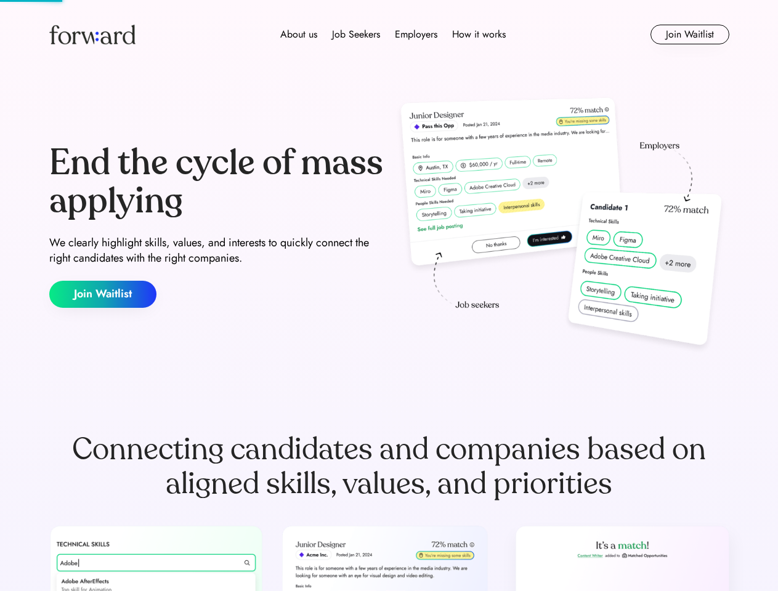 The image size is (778, 591). Describe the element at coordinates (389, 467) in the screenshot. I see `div: Connecting candidates and companies based on aligned skills, values, and priorities` at that location.